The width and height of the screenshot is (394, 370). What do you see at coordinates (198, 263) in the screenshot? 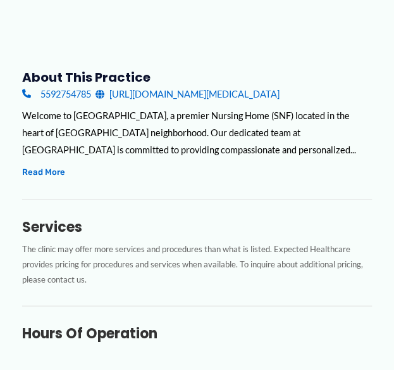
I see `p: The clinic may offer more services and procedures than what is listed. Expected Healthcare provid...` at bounding box center [198, 263].